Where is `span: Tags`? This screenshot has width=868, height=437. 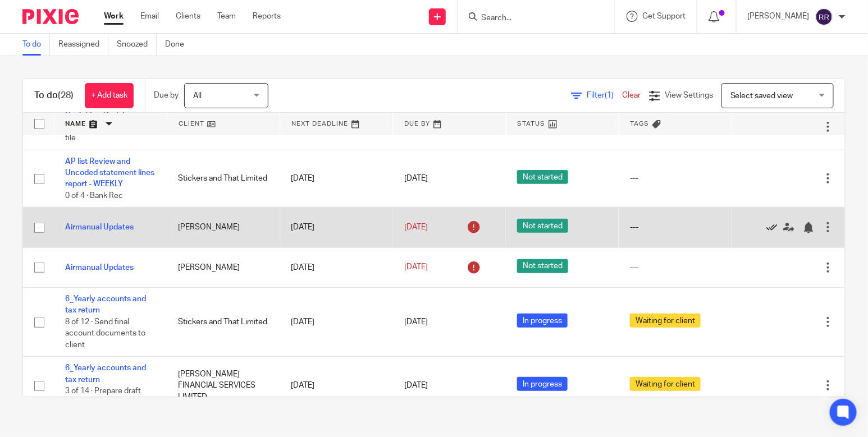
span: Tags is located at coordinates (640, 123).